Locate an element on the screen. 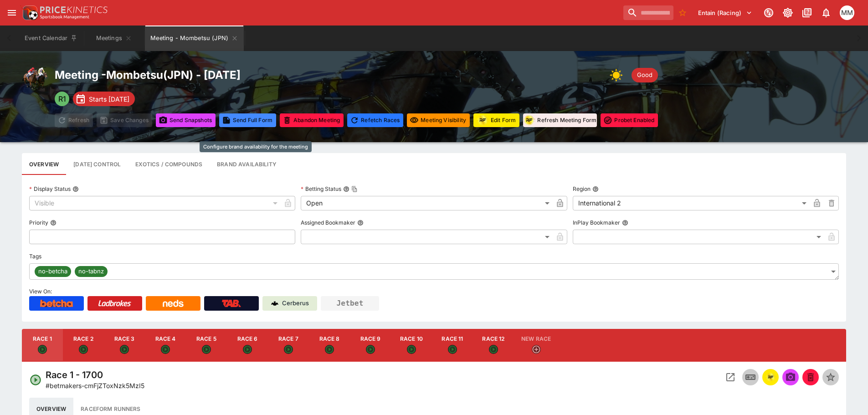  button: Inplay is located at coordinates (750, 377).